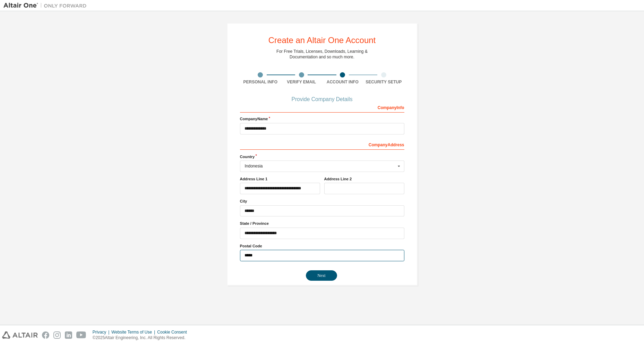 The width and height of the screenshot is (644, 345). Describe the element at coordinates (320, 166) in the screenshot. I see `div: Indonesia` at that location.